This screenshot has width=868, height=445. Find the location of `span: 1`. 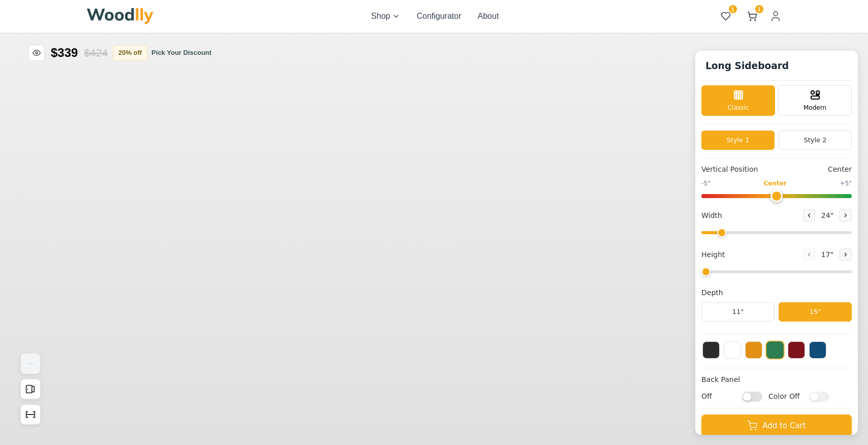

span: 1 is located at coordinates (733, 9).